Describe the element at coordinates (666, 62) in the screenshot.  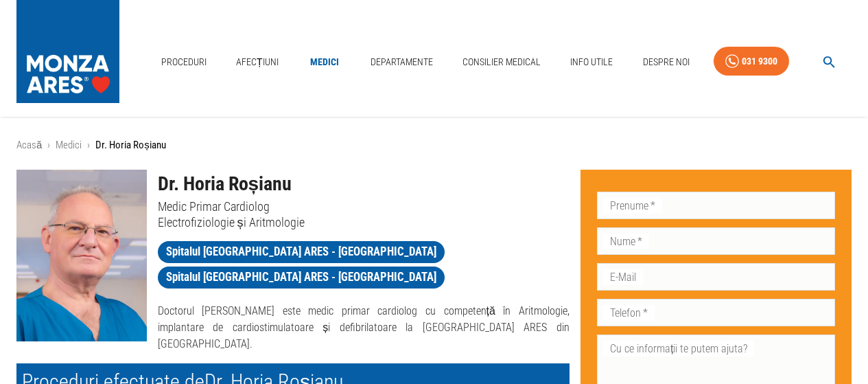
I see `a: Despre Noi` at that location.